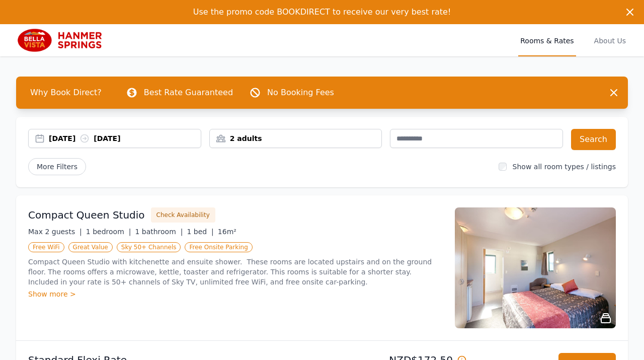 The height and width of the screenshot is (360, 644). What do you see at coordinates (227, 232) in the screenshot?
I see `span: 16m²` at bounding box center [227, 232].